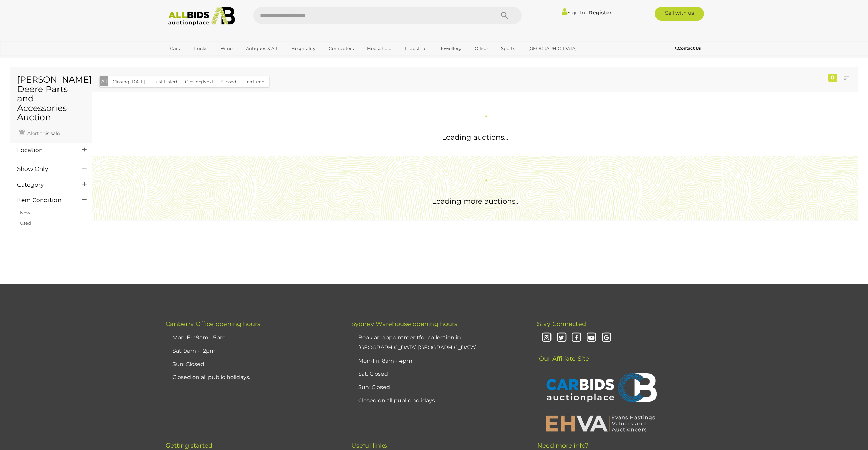 The image size is (868, 450). Describe the element at coordinates (189, 445) in the screenshot. I see `span: Getting started` at that location.